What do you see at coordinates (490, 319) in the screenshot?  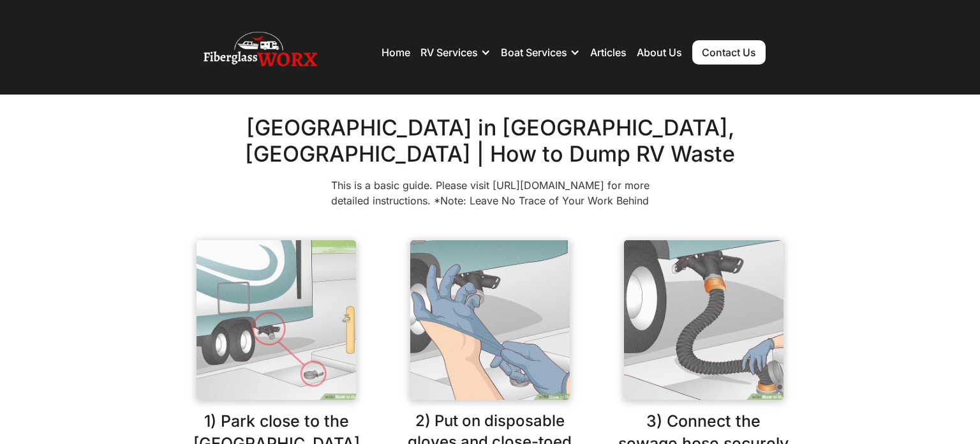 I see `img: A customer using the dump station is putting on gloves before using the equipment.` at bounding box center [490, 319].